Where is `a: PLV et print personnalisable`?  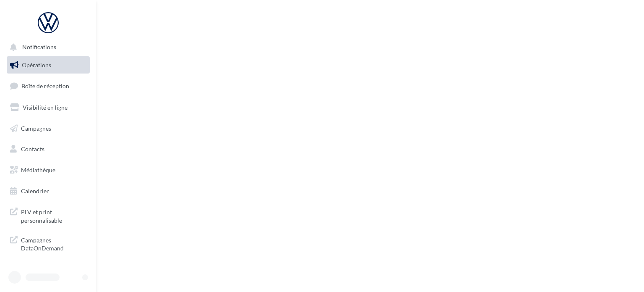
a: PLV et print personnalisable is located at coordinates (48, 215).